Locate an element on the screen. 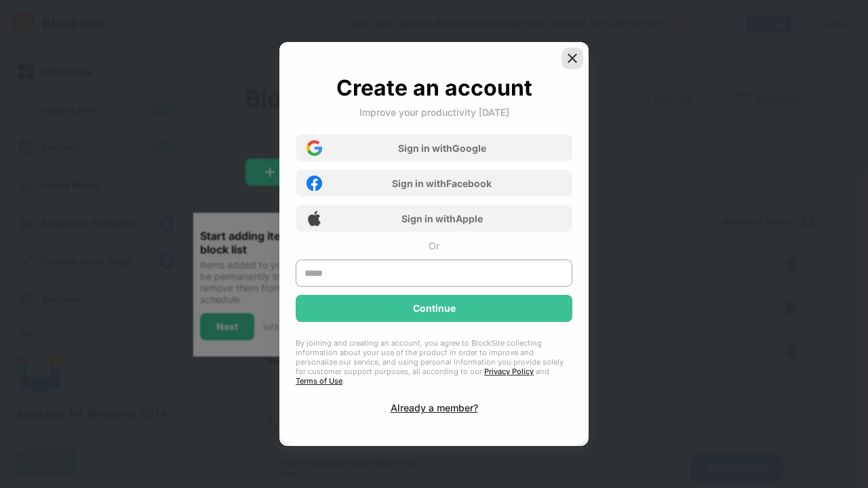 The image size is (868, 488). div: Continue is located at coordinates (434, 308).